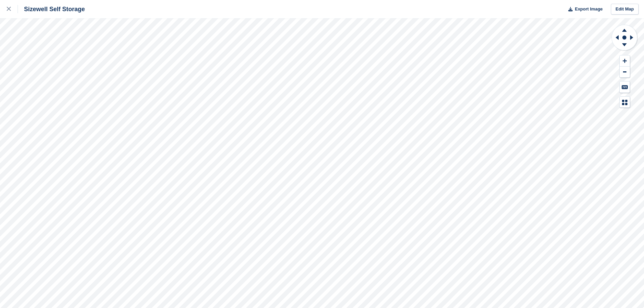 The width and height of the screenshot is (644, 308). Describe the element at coordinates (584, 9) in the screenshot. I see `button: Export Image` at that location.